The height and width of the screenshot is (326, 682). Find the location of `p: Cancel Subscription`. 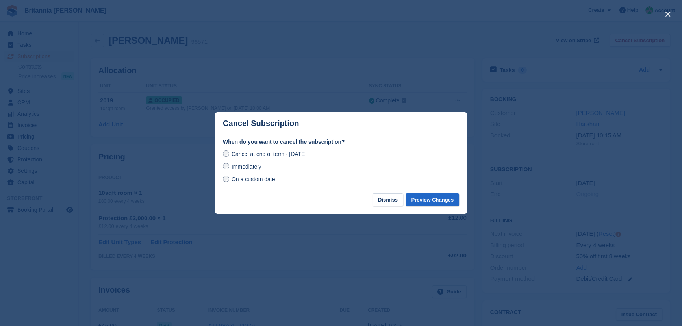

p: Cancel Subscription is located at coordinates (261, 123).